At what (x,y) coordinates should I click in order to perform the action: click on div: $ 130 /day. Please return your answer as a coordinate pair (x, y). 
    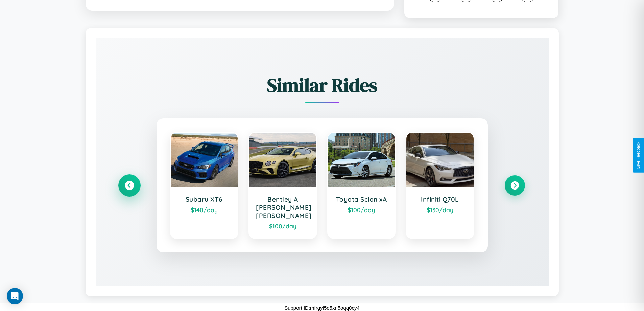
    Looking at the image, I should click on (439, 210).